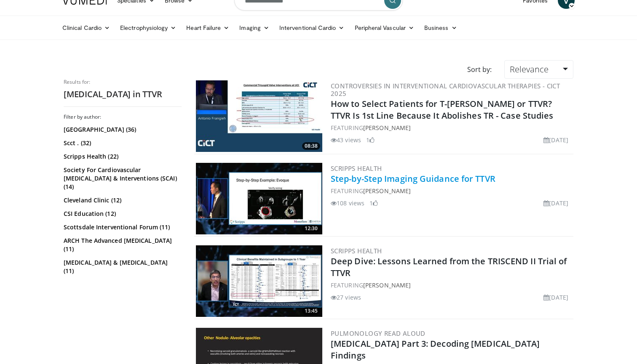 The image size is (637, 364). What do you see at coordinates (148, 28) in the screenshot?
I see `a: Electrophysiology` at bounding box center [148, 28].